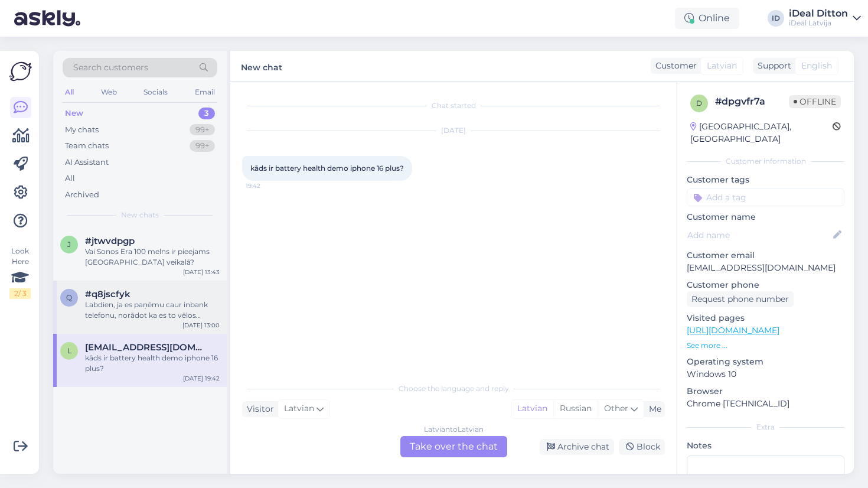 The image size is (868, 488). Describe the element at coordinates (825, 19) in the screenshot. I see `a: iDeal DittoniDeal Latvija` at that location.